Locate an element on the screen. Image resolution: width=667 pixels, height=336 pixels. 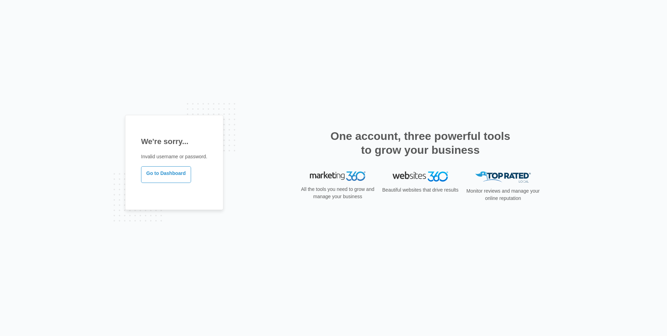
img: Top Rated Local is located at coordinates (503, 177).